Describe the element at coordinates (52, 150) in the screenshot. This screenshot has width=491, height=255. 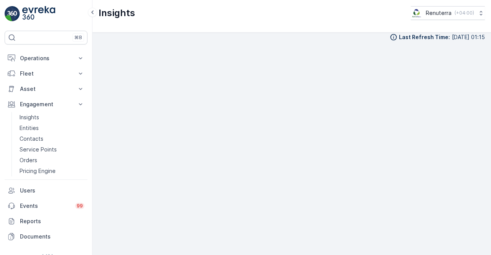
I see `a: Service Points` at that location.